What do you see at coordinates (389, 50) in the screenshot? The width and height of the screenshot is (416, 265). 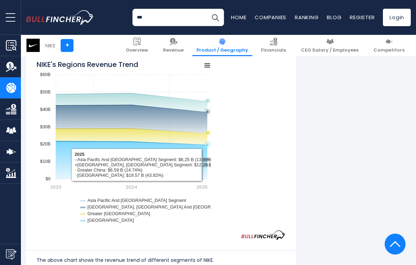 I see `span: Competitors` at bounding box center [389, 50].